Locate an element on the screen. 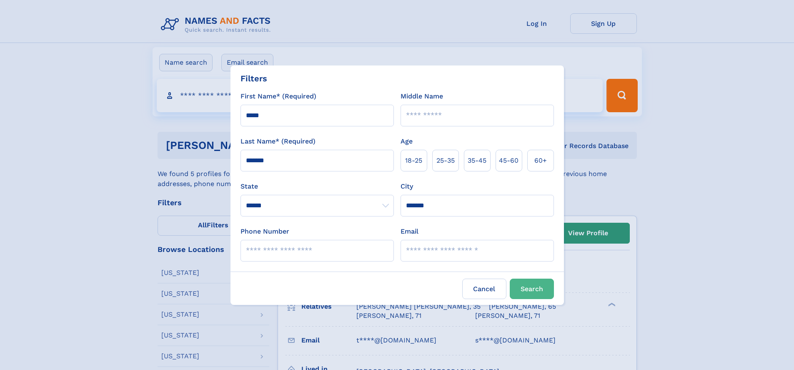 This screenshot has width=794, height=370. span: 60+ is located at coordinates (541, 160).